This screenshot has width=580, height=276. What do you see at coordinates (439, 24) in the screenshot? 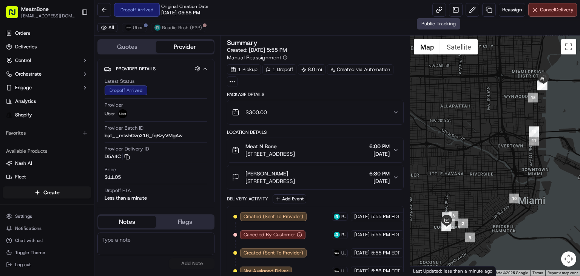
I see `div: Public Tracking` at bounding box center [439, 24].